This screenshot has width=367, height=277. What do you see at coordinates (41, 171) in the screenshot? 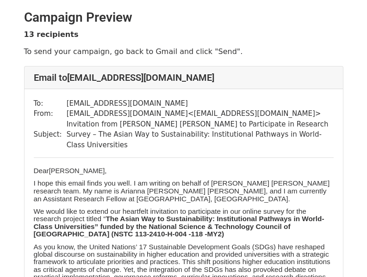
I see `span: Dear` at bounding box center [41, 171].